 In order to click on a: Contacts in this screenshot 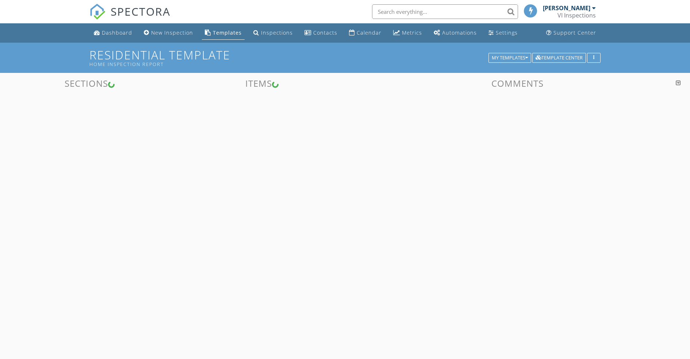, I will do `click(321, 33)`.